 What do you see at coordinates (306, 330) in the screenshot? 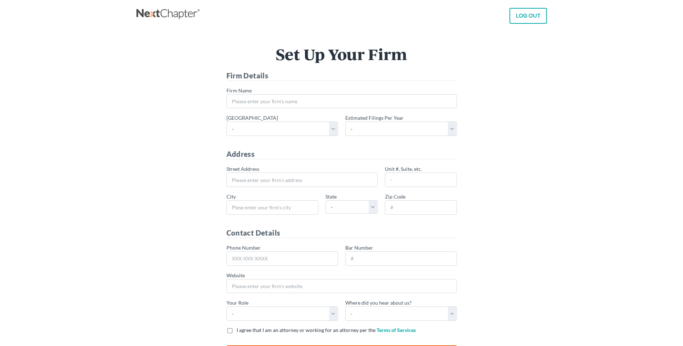
I see `span: I agree that I am an attorney or working for an attorney per the` at bounding box center [306, 330].